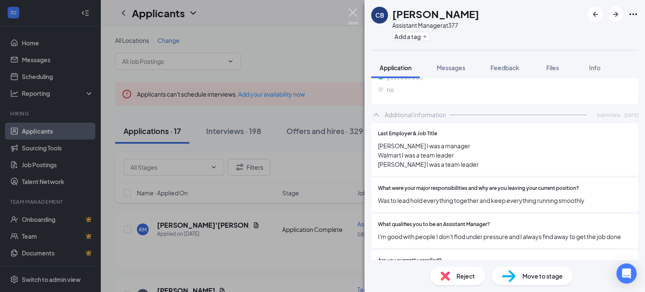 Image resolution: width=645 pixels, height=292 pixels. I want to click on span: Feedback, so click(505, 68).